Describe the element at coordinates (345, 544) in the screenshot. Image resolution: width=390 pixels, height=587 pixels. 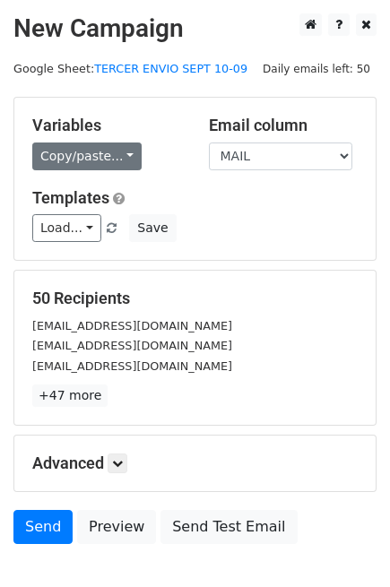
I see `div: Widget de chat` at that location.